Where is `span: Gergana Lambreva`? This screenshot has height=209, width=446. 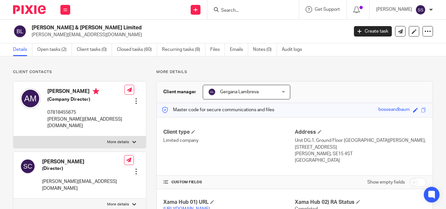
span: Gergana Lambreva is located at coordinates (239, 92).